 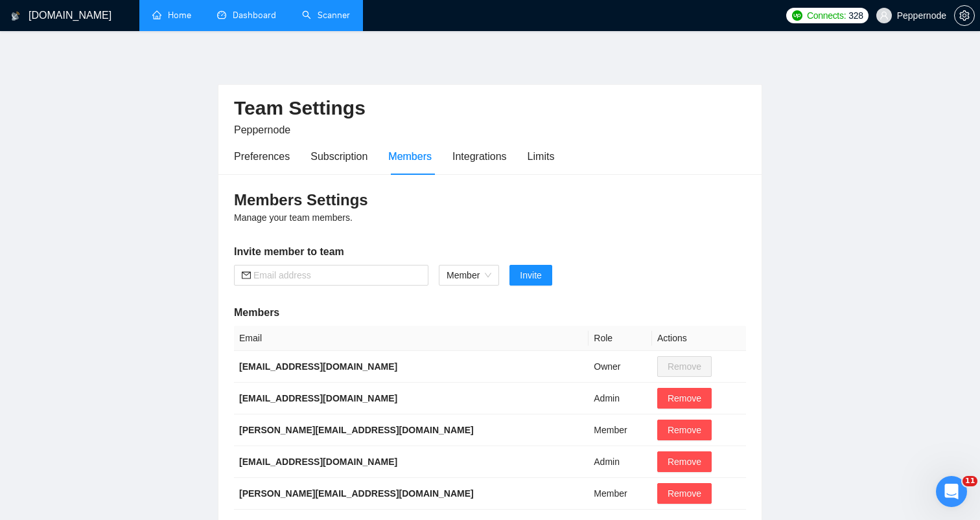 I want to click on td: Owner, so click(x=620, y=367).